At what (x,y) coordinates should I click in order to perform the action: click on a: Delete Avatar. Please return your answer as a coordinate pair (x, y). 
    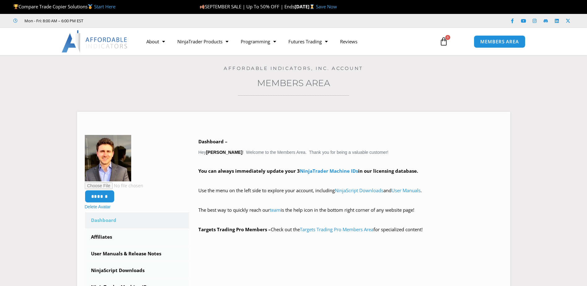
    Looking at the image, I should click on (98, 207).